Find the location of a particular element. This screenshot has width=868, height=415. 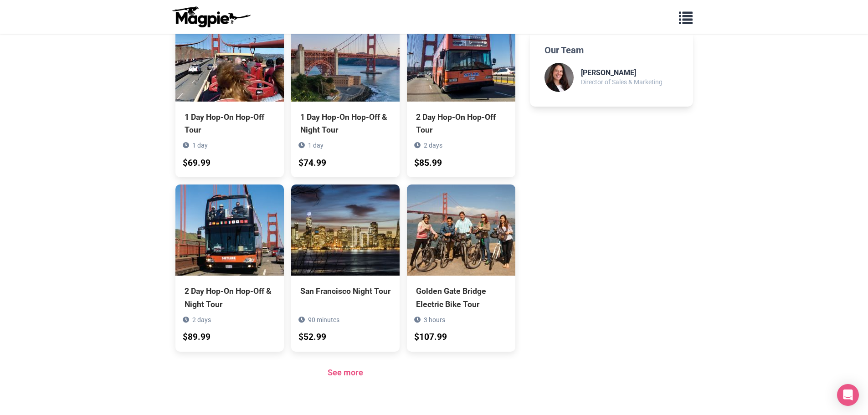

a: 2 Day Hop-On Hop-Off Tour 2 days $85.99 is located at coordinates (461, 94).